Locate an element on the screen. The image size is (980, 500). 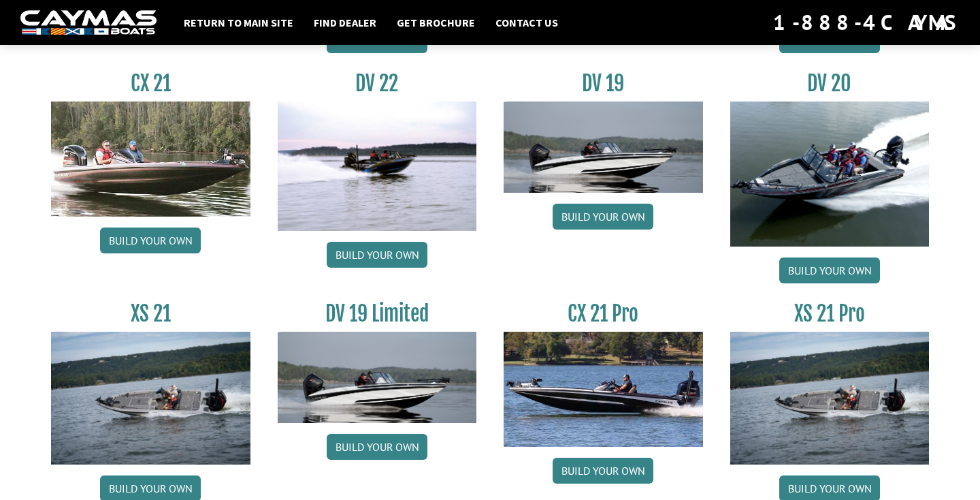
h3: CX 21 is located at coordinates (151, 83).